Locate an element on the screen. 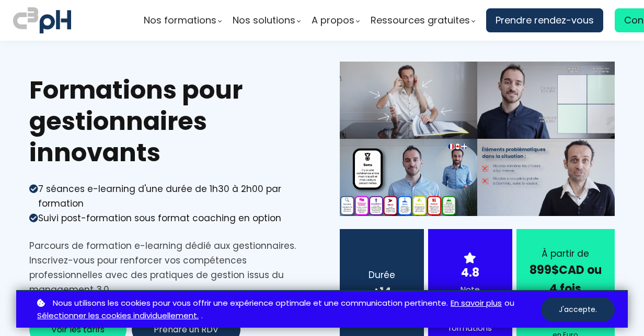 The height and width of the screenshot is (336, 644). strong: 4.8 is located at coordinates (470, 272).